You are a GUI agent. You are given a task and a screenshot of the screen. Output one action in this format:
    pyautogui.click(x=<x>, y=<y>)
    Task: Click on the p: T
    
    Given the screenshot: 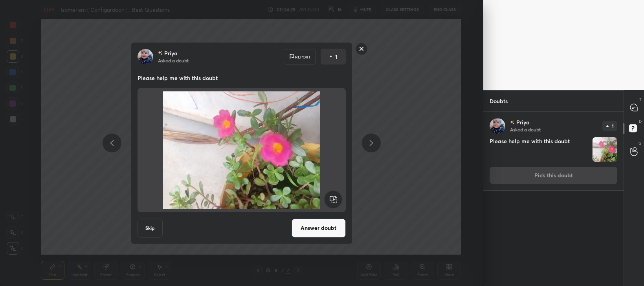 What is the action you would take?
    pyautogui.click(x=640, y=99)
    